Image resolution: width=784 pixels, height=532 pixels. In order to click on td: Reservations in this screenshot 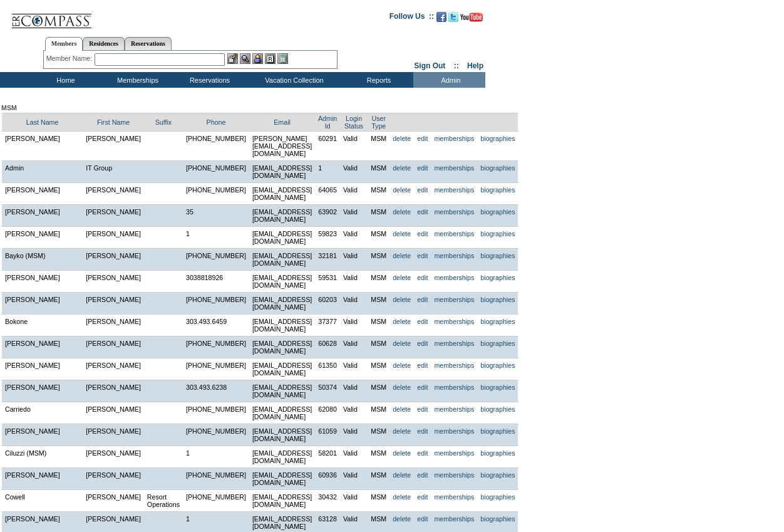, I will do `click(208, 80)`.